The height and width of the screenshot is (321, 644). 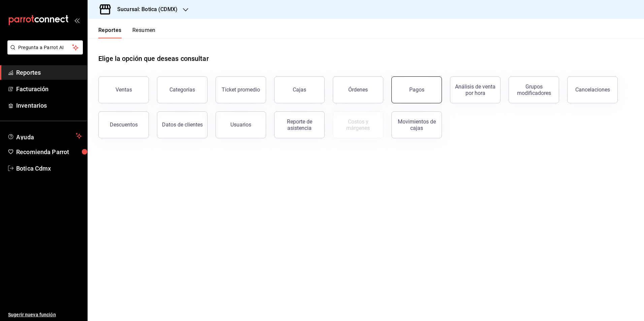 What do you see at coordinates (358, 125) in the screenshot?
I see `div: Costos y márgenes` at bounding box center [358, 125].